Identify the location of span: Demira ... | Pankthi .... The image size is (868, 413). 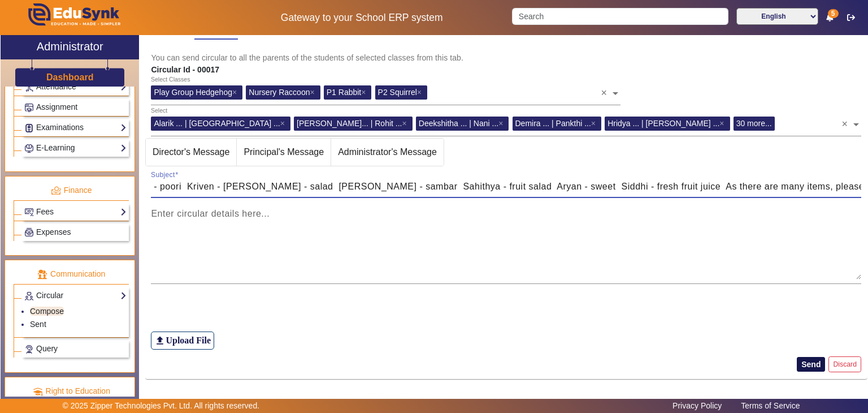
(553, 124).